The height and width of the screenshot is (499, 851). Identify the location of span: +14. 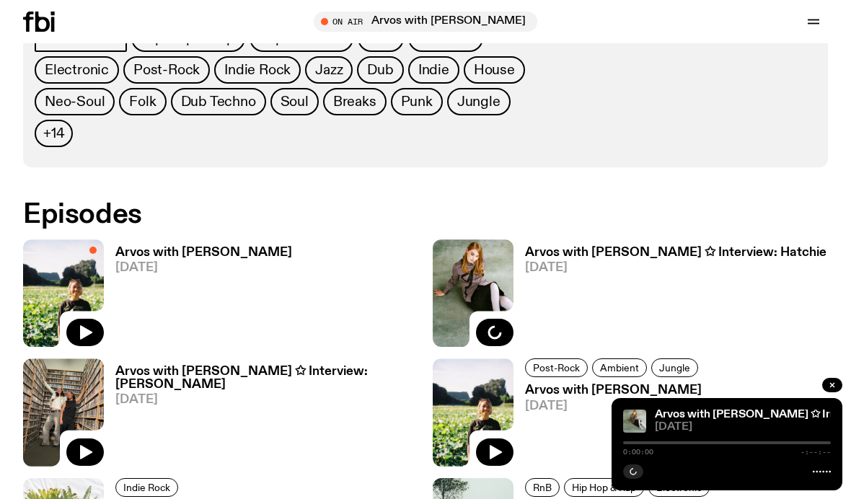
(53, 133).